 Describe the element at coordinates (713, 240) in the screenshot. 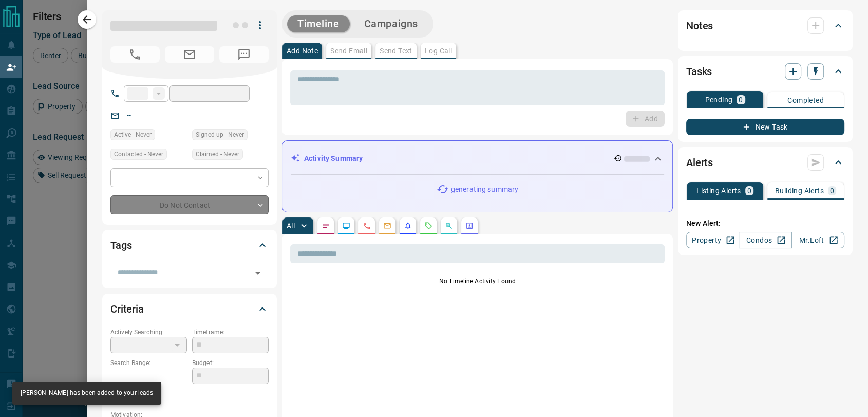

I see `a: Property` at that location.